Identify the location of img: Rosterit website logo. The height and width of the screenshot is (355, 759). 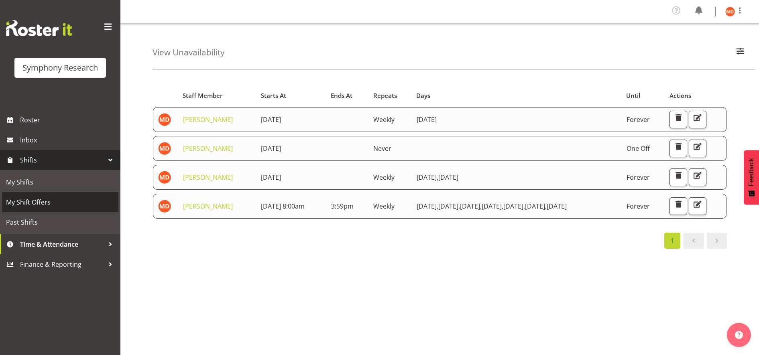
(39, 28).